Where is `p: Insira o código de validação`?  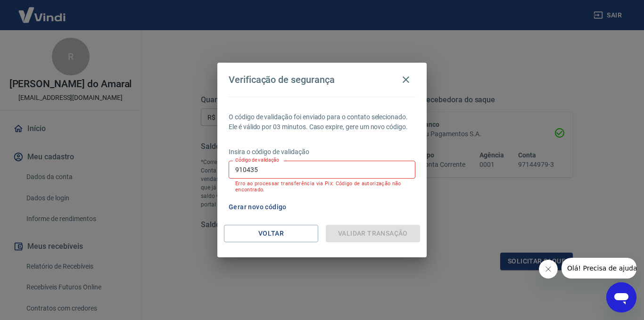
p: Insira o código de validação is located at coordinates (322, 152).